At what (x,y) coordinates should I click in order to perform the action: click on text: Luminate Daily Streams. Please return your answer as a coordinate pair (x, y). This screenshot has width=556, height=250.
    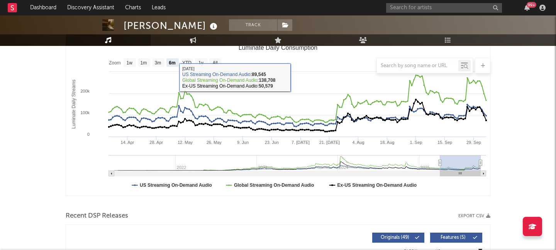
    Looking at the image, I should click on (74, 104).